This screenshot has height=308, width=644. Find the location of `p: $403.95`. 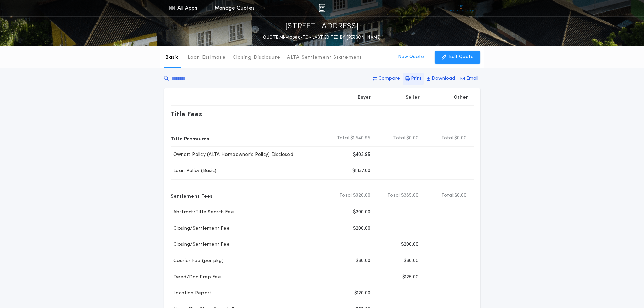

p: $403.95 is located at coordinates (362, 155).